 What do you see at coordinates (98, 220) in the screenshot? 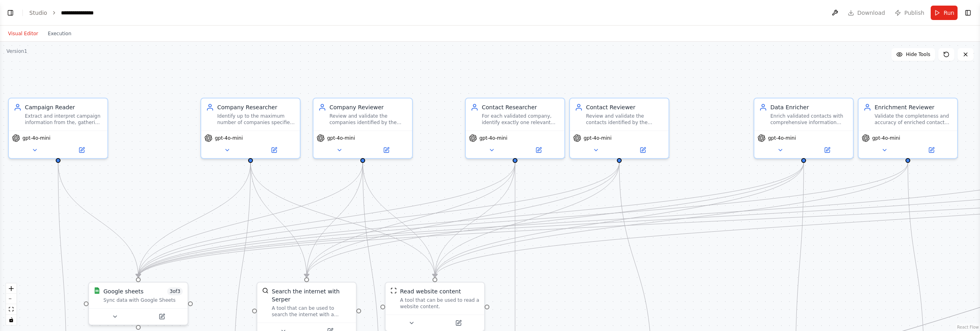
I see `g: Edge from 5e3eb687-be81-41e2-9fad-73ff89942ee3 to 0d6a2ed2-fbde-47bc-8c01-a06cf7c53e5c` at bounding box center [98, 220].